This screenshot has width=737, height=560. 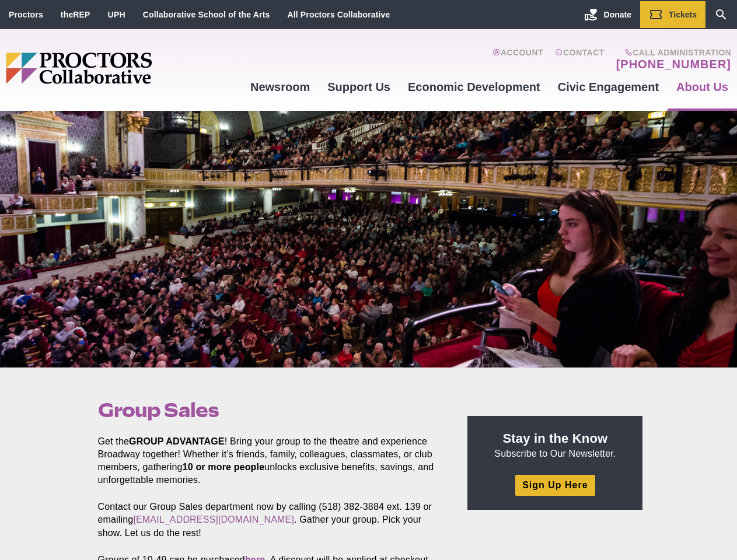 I want to click on h1: Group Sales, so click(x=269, y=410).